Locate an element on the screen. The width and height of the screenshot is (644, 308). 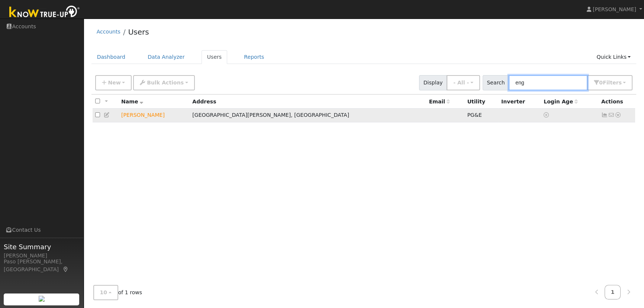
span: New is located at coordinates (114, 83).